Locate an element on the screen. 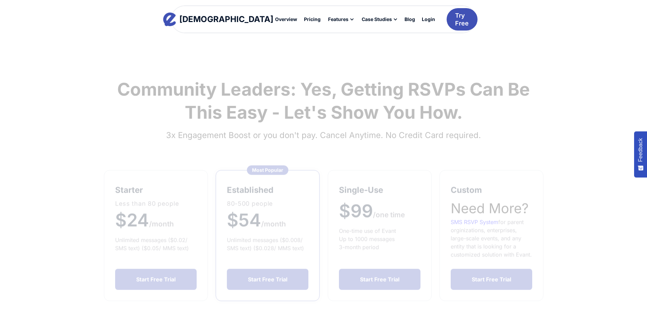  a: Try Free is located at coordinates (462, 19).